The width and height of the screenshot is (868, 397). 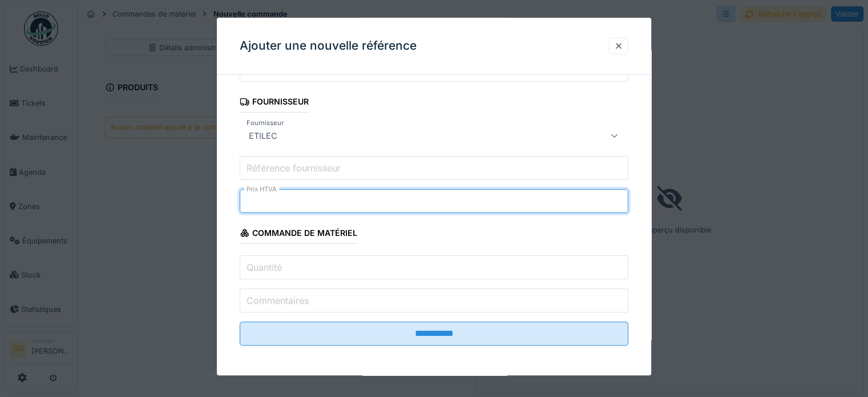 I want to click on h3: Ajouter une nouvelle référence, so click(x=328, y=46).